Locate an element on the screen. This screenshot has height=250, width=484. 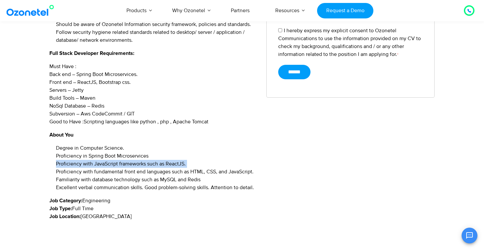
li: Should be aware of Ozonetel Information security framework, policies and standards. is located at coordinates (156, 24).